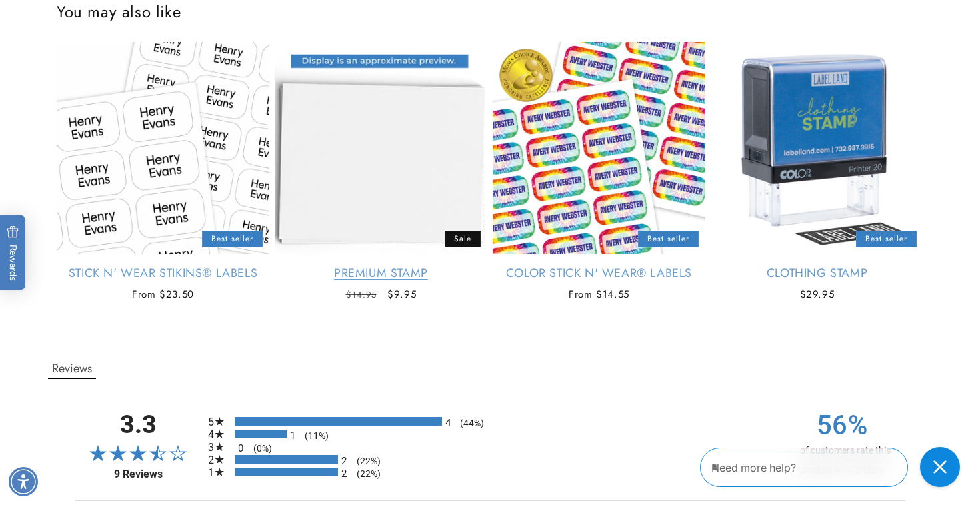  Describe the element at coordinates (313, 436) in the screenshot. I see `span: (11%)` at that location.